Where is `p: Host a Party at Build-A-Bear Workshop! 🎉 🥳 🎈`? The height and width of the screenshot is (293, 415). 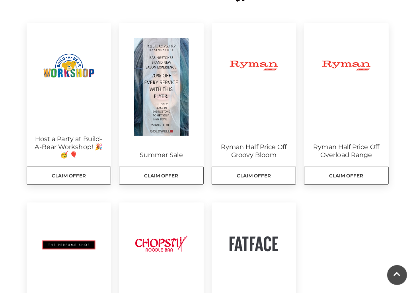
p: Host a Party at Build-A-Bear Workshop! 🎉 🥳 🎈 is located at coordinates (69, 147).